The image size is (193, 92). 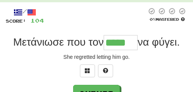 I want to click on div: Mastered, so click(x=167, y=19).